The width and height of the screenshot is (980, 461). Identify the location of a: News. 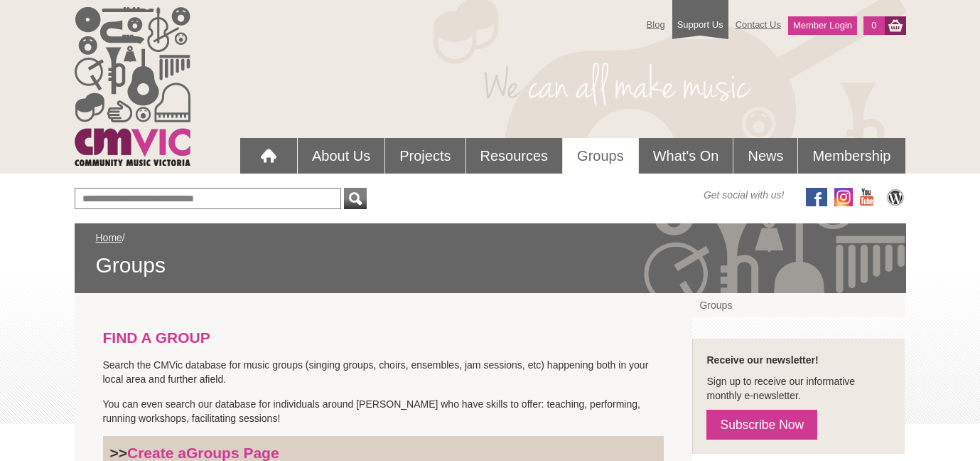
(766, 155).